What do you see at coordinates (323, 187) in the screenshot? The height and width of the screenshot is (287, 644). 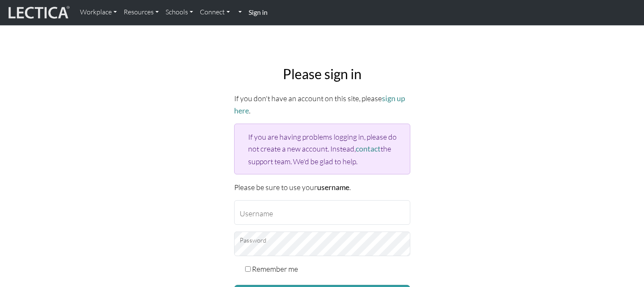 I see `p: Please be sure to use your .` at bounding box center [323, 187].